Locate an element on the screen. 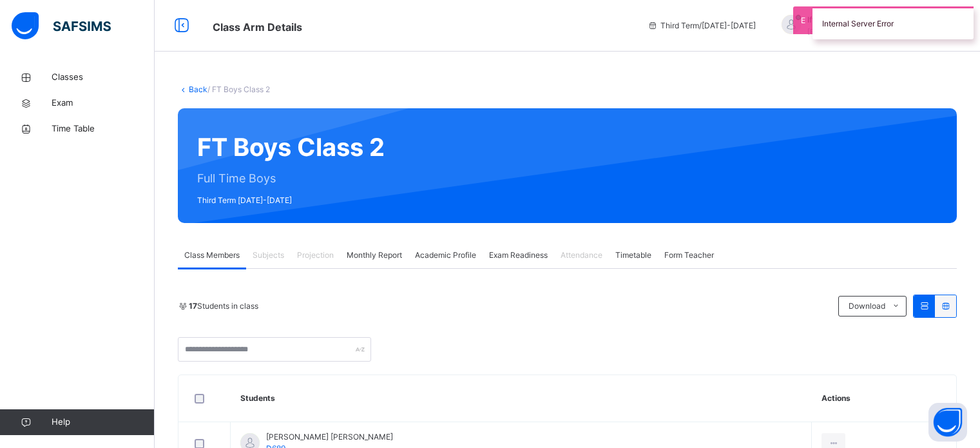 This screenshot has width=980, height=448. th: Students is located at coordinates (521, 399).